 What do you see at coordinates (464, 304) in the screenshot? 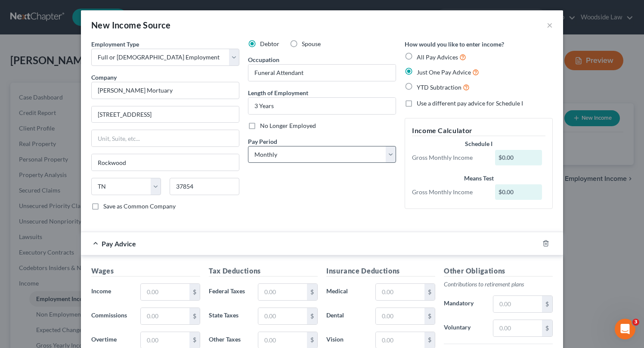
I see `label: Mandatory` at bounding box center [464, 304].